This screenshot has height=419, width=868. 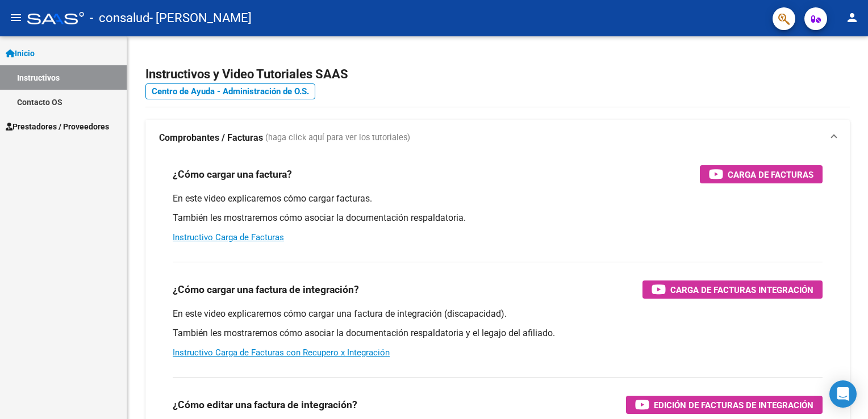 I want to click on span: (haga click aquí para ver los tutoriales), so click(x=337, y=138).